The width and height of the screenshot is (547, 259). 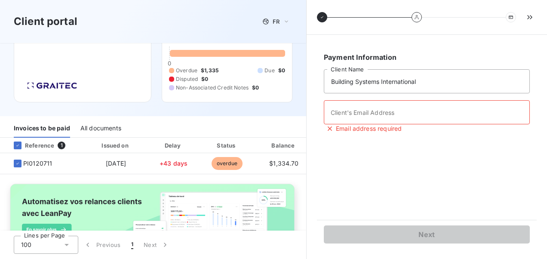 What do you see at coordinates (42, 129) in the screenshot?
I see `div: Invoices to be paid` at bounding box center [42, 129].